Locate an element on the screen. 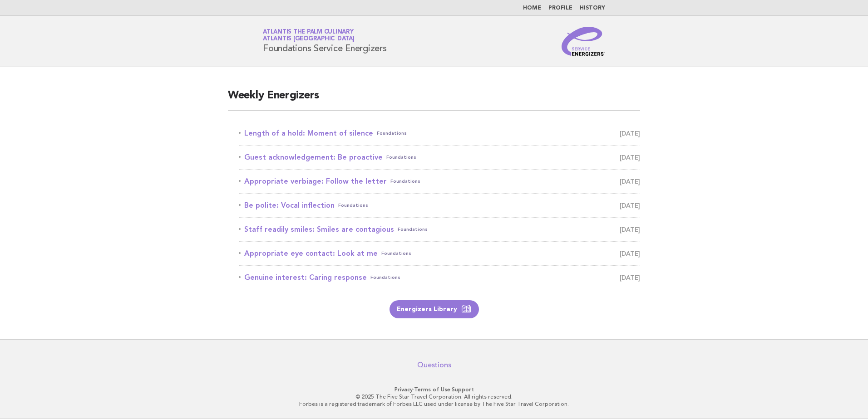 The width and height of the screenshot is (868, 419). a: Home is located at coordinates (532, 8).